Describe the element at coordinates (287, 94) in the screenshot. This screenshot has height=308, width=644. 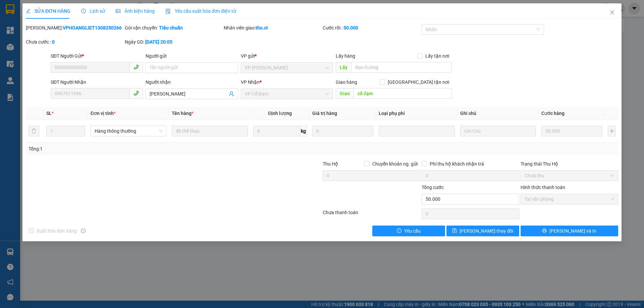
I see `span: VP Cổ Đạm` at that location.